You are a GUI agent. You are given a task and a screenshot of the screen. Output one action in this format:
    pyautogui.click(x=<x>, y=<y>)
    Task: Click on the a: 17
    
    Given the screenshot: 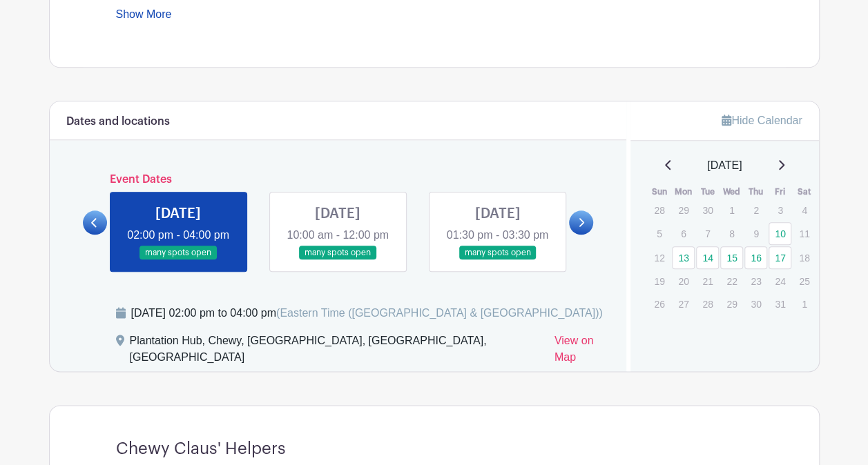 What is the action you would take?
    pyautogui.click(x=779, y=257)
    